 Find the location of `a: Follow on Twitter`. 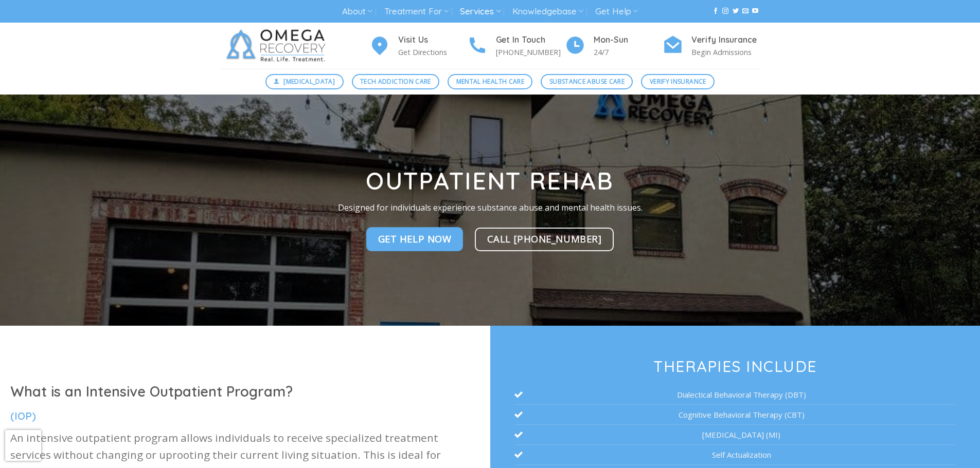

a: Follow on Twitter is located at coordinates (735, 11).